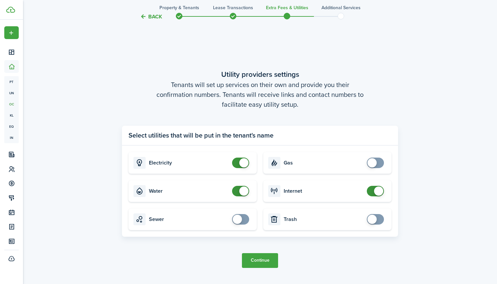  I want to click on span: pt, so click(11, 82).